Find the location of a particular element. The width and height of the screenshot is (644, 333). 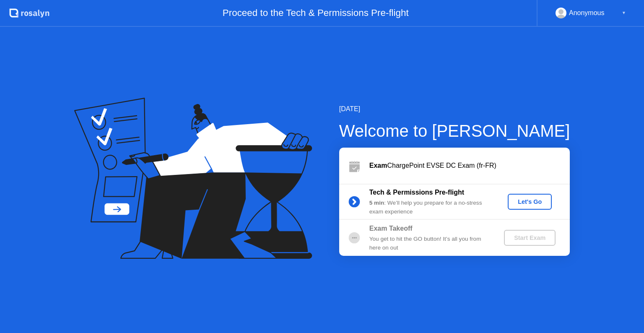

div: Anonymous is located at coordinates (587, 13).